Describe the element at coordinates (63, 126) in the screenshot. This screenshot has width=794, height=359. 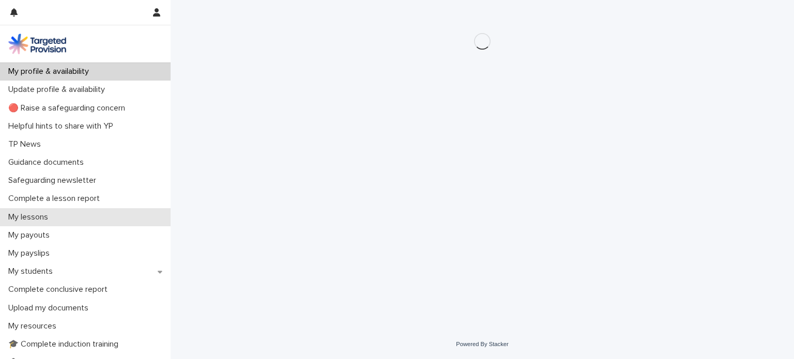
I see `p: Helpful hints to share with YP` at that location.